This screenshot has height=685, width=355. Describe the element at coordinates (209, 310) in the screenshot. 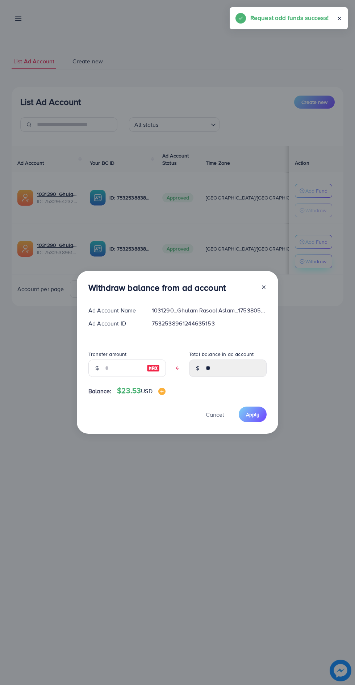

I see `div: 1031290_Ghulam Rasool Aslam_1753805901568` at that location.